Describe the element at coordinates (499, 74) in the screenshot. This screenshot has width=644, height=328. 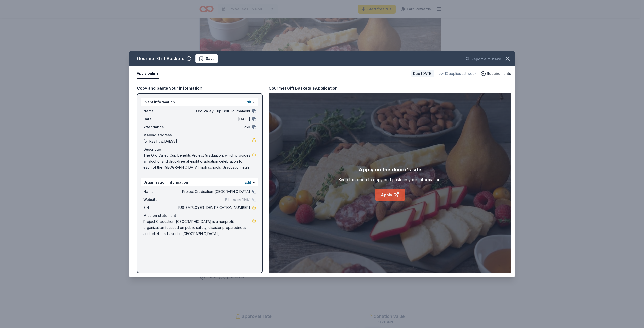
I see `span: Requirements` at that location.